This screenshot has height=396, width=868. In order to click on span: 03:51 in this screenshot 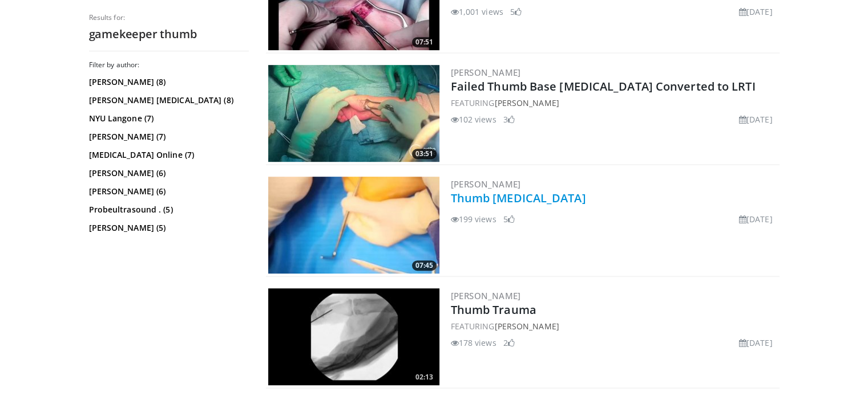, I will do `click(424, 154)`.